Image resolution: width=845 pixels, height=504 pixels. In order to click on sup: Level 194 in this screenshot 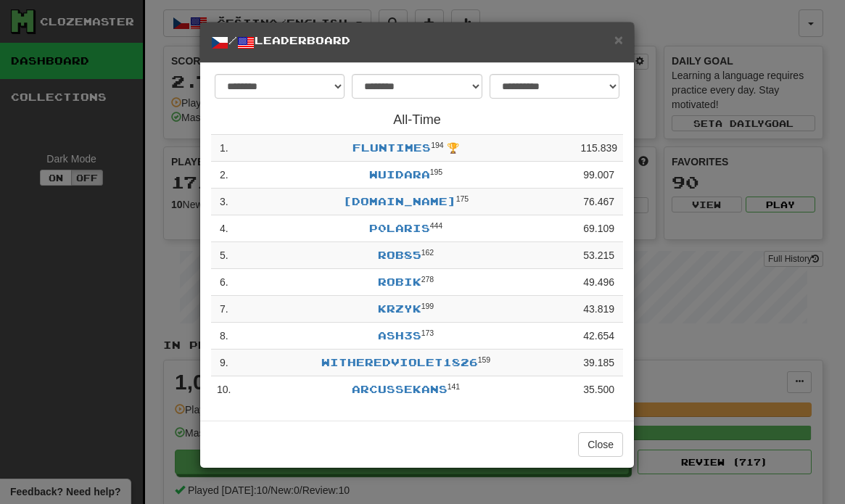, I will do `click(437, 145)`.